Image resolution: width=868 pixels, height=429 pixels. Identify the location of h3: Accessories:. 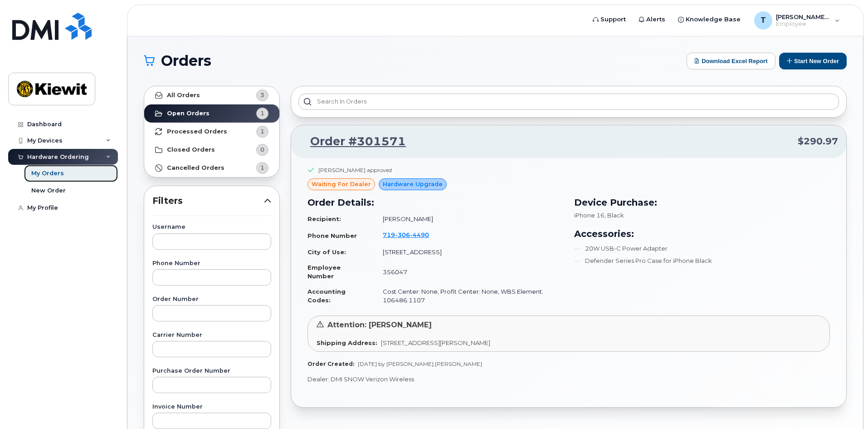
(702, 234).